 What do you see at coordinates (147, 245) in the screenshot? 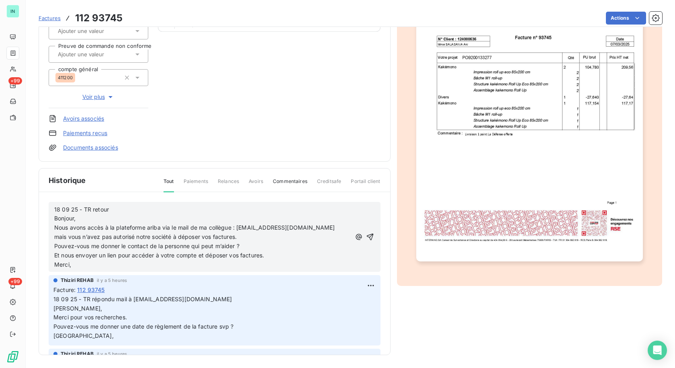
I see `span: Pouvez-vous me donner le contact de la personne qui peut m’aider ?` at bounding box center [147, 245].